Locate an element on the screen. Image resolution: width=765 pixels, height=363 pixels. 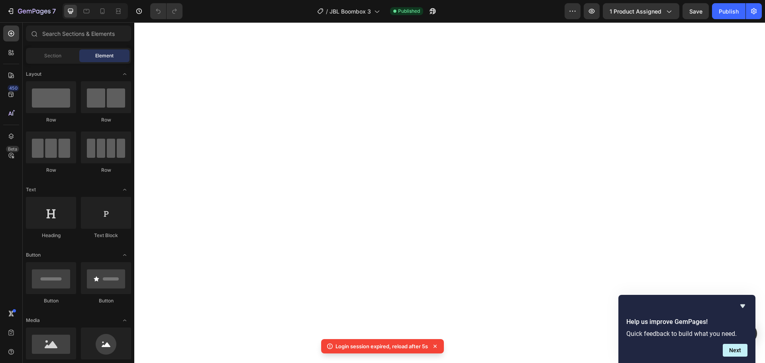
span: Text is located at coordinates (31, 190).